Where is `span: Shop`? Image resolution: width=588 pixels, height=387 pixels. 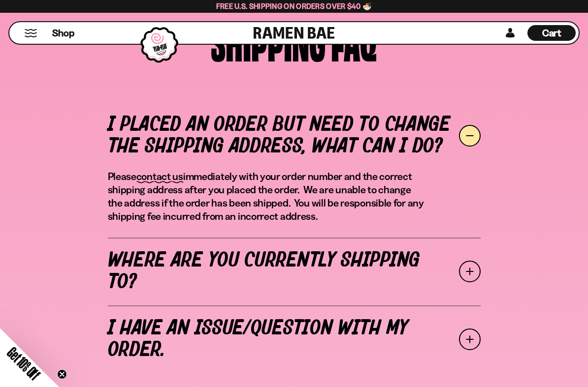
span: Shop is located at coordinates (63, 33).